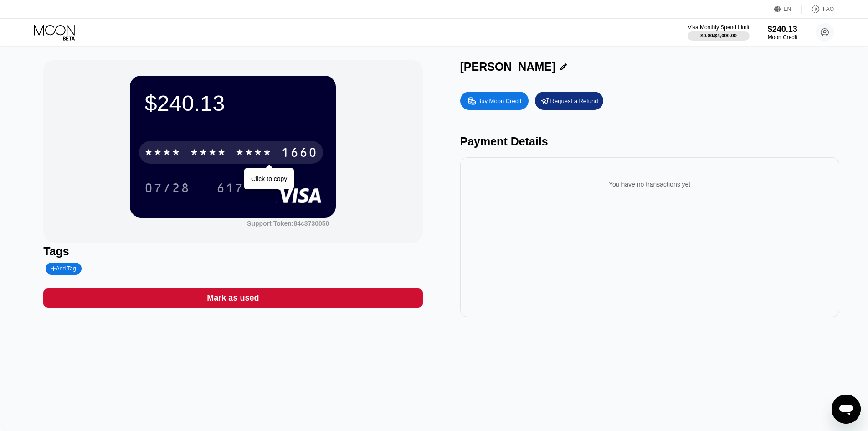 The height and width of the screenshot is (431, 868). What do you see at coordinates (288, 224) in the screenshot?
I see `div: Support Token:84c3730050` at bounding box center [288, 224].